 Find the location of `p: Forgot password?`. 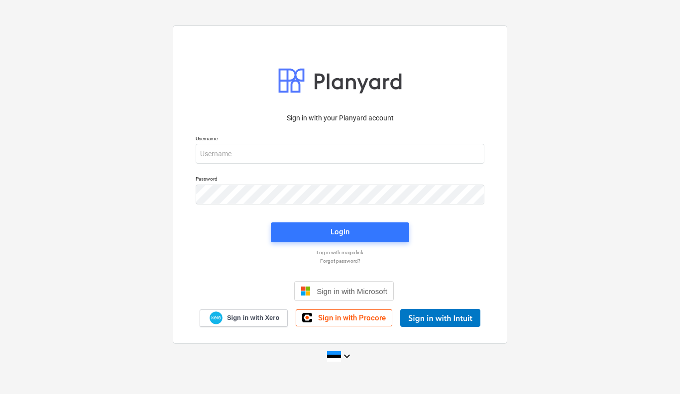

p: Forgot password? is located at coordinates (340, 261).